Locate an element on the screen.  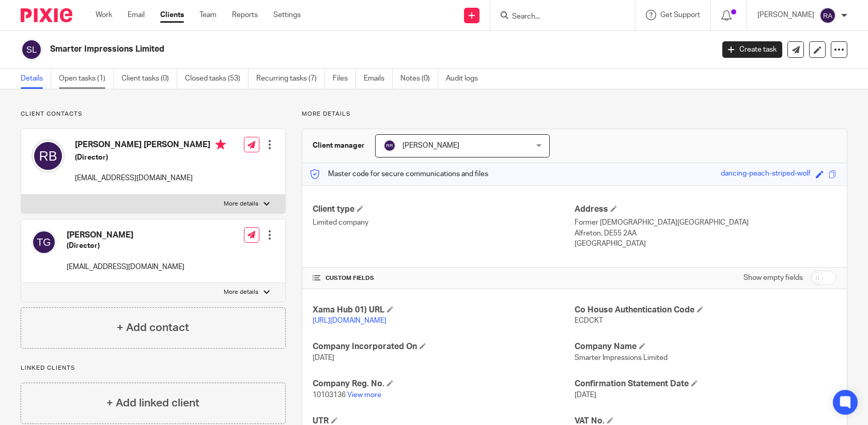
div: dancing-peach-striped-wolf is located at coordinates (765, 174).